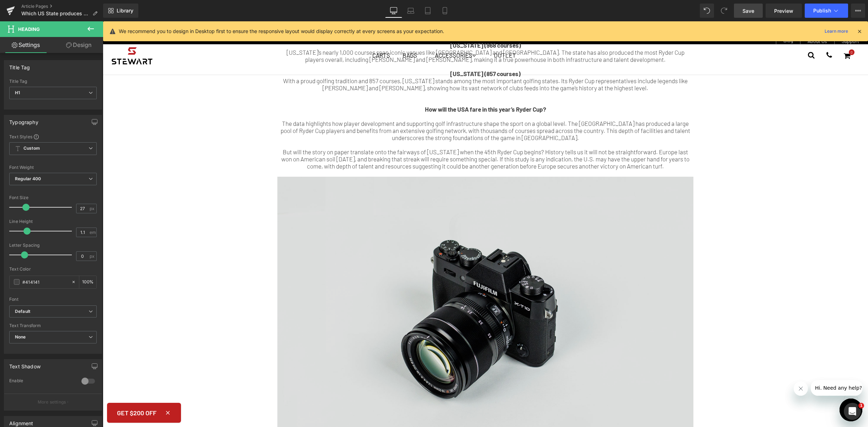 The width and height of the screenshot is (868, 427). Describe the element at coordinates (53, 136) in the screenshot. I see `div: Text Styles` at that location.